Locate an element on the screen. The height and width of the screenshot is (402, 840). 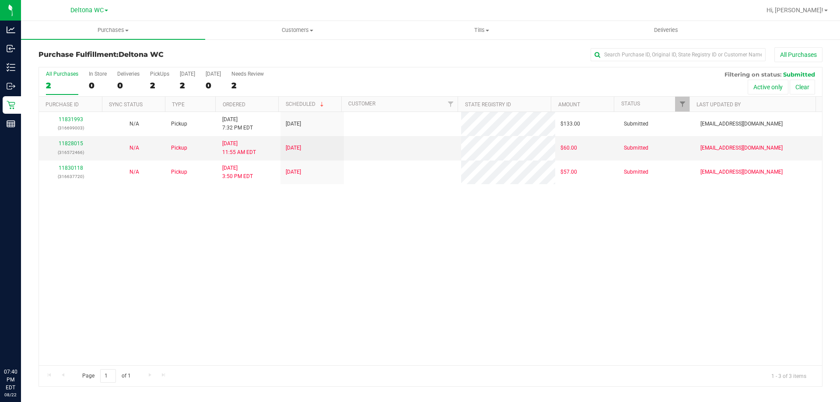
a: Ordered is located at coordinates (234, 105).